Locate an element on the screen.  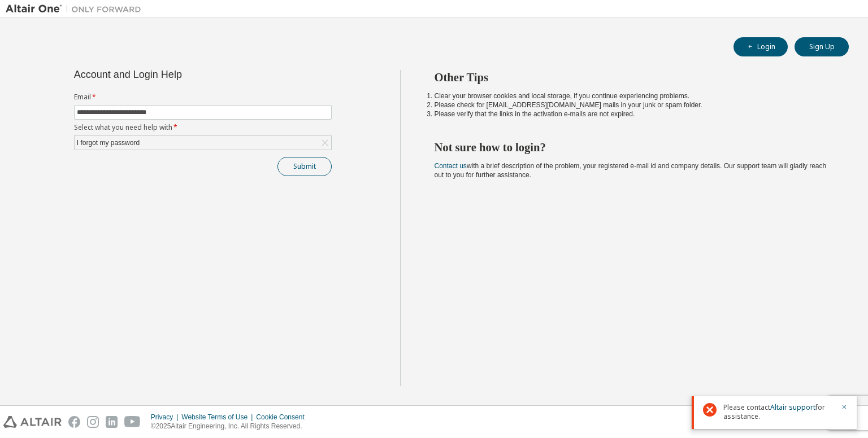
h2: Other Tips is located at coordinates (632, 78).